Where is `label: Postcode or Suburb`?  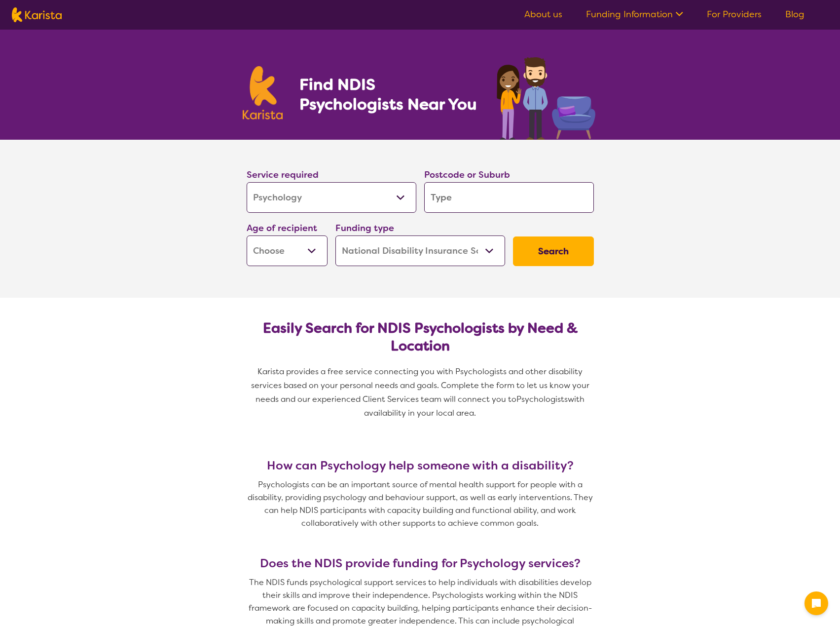 label: Postcode or Suburb is located at coordinates (467, 175).